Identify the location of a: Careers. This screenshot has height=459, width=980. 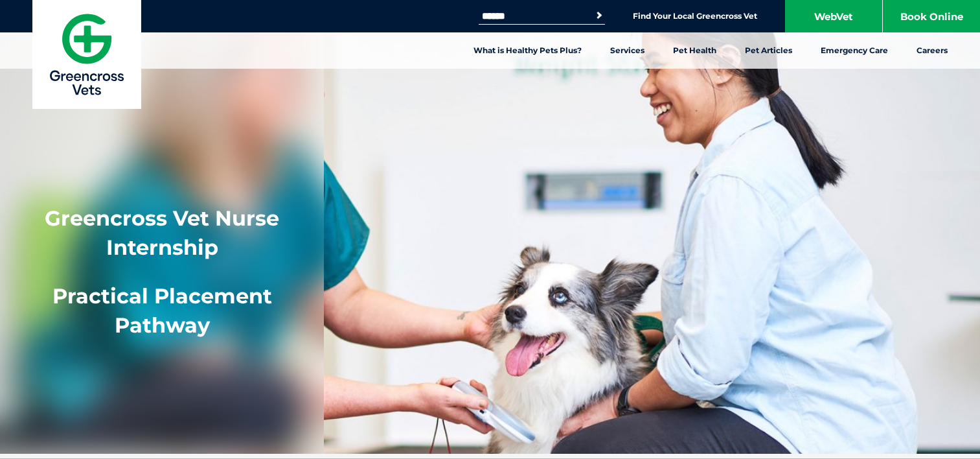
(932, 50).